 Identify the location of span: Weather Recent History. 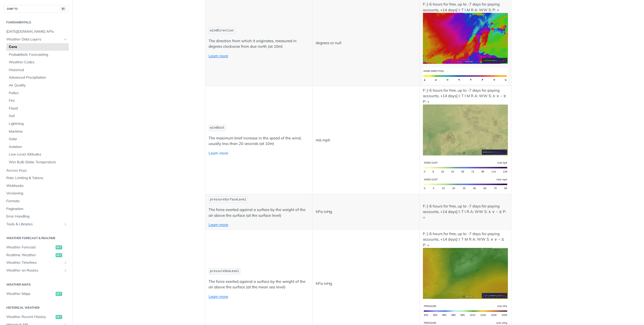
(30, 317).